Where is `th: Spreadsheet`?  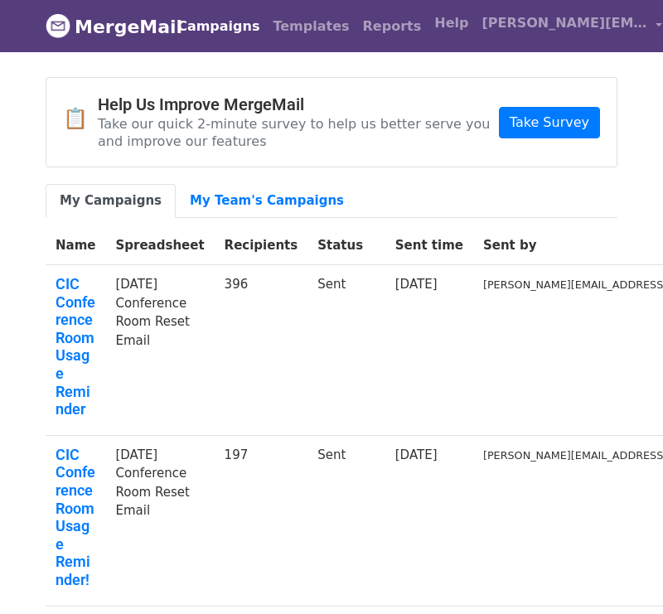 th: Spreadsheet is located at coordinates (159, 245).